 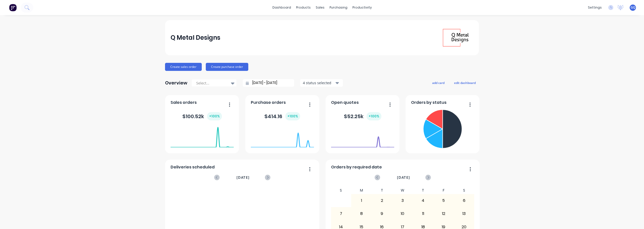 What do you see at coordinates (444, 191) in the screenshot?
I see `div: F` at bounding box center [444, 191].